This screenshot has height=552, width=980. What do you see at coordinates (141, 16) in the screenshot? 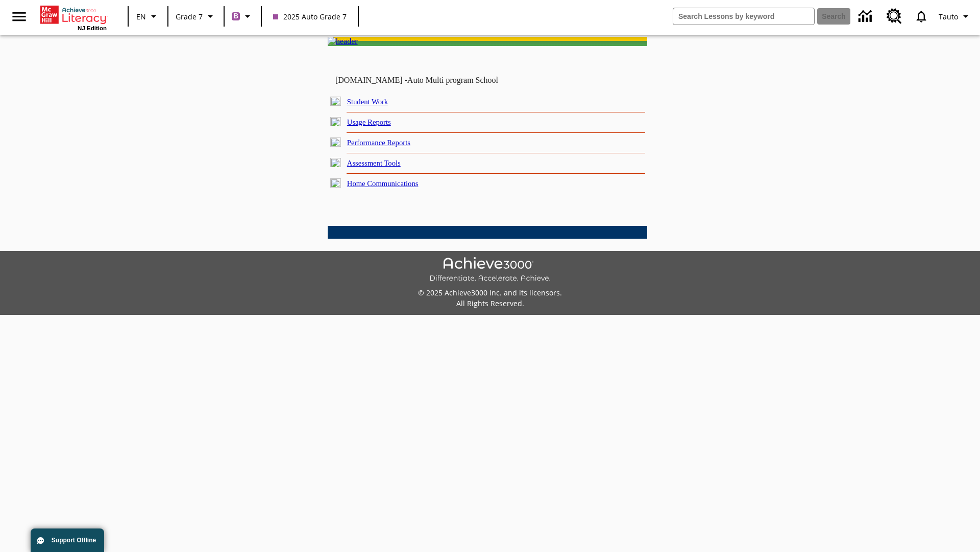
I see `span: EN` at bounding box center [141, 16].